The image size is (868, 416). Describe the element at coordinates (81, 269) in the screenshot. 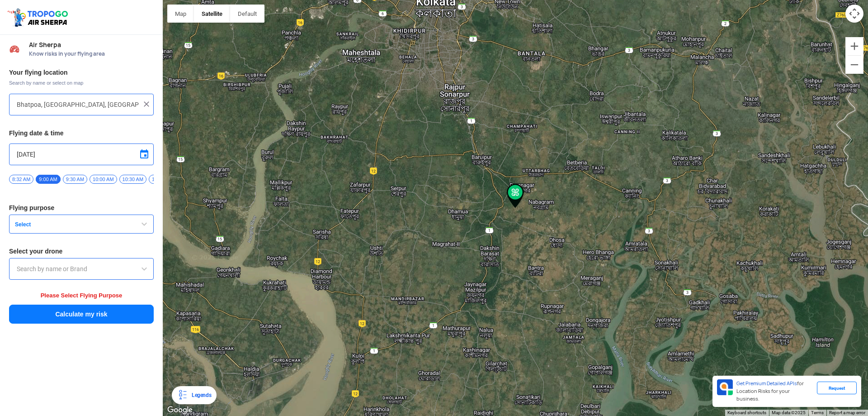

I see `input: Search by name or Brand` at that location.